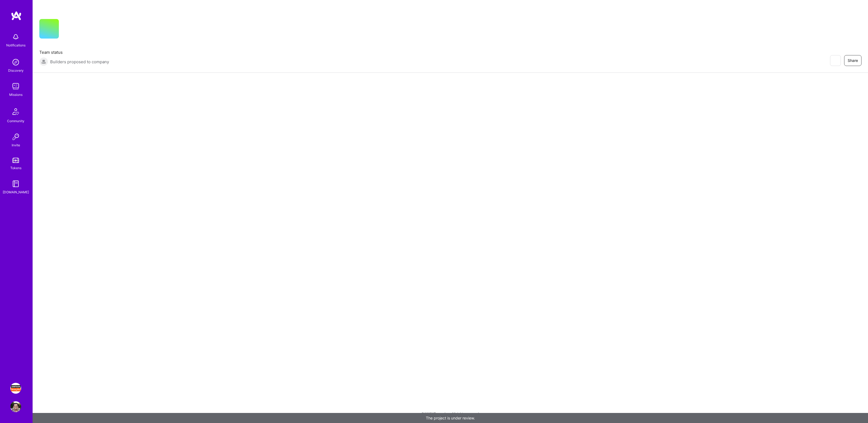 This screenshot has width=868, height=423. I want to click on div: Invite, so click(16, 145).